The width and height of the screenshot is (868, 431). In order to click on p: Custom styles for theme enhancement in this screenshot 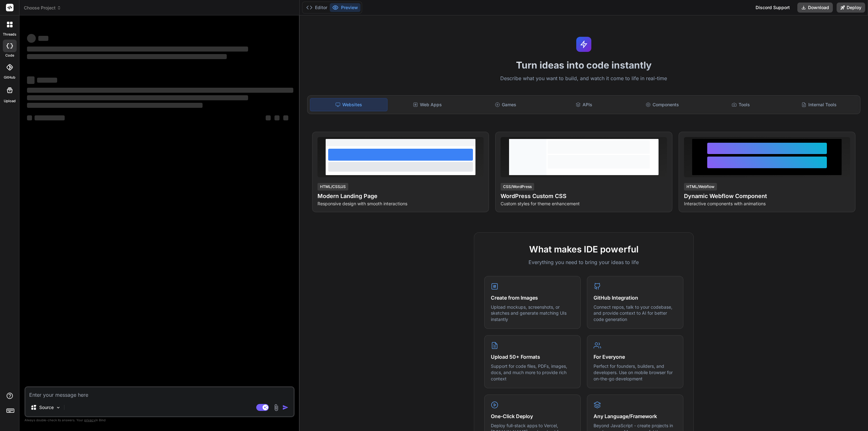, I will do `click(583, 203)`.